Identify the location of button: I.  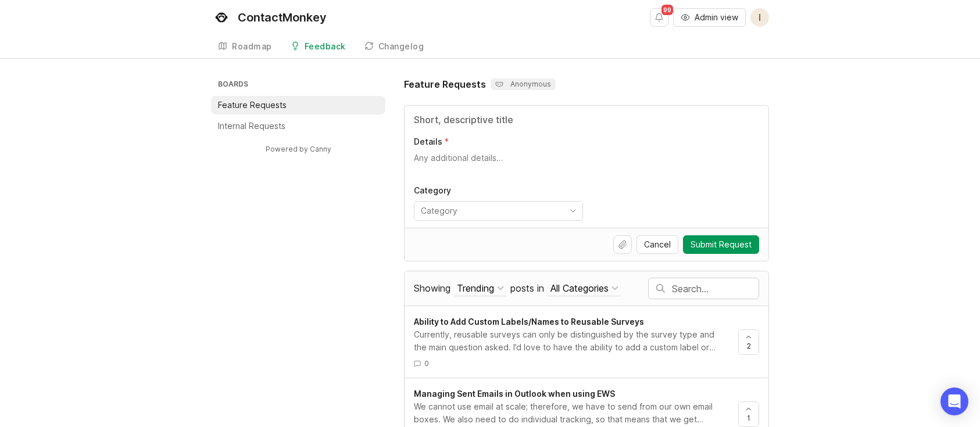
(760, 17).